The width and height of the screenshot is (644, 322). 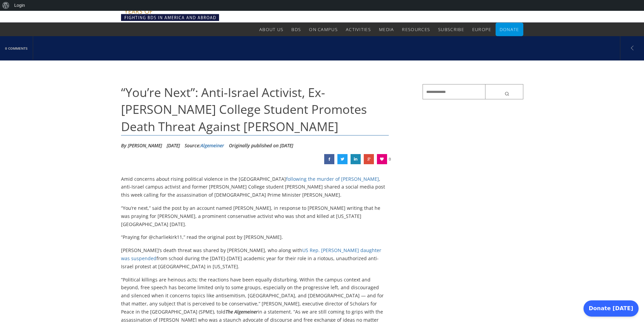 I want to click on span: On Campus, so click(x=323, y=30).